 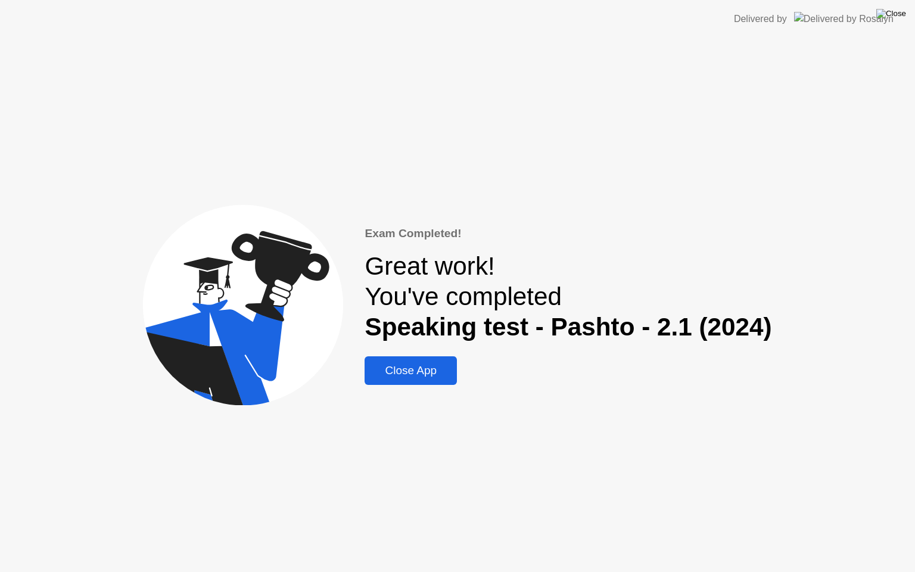 What do you see at coordinates (411, 371) in the screenshot?
I see `button: Close App` at bounding box center [411, 371].